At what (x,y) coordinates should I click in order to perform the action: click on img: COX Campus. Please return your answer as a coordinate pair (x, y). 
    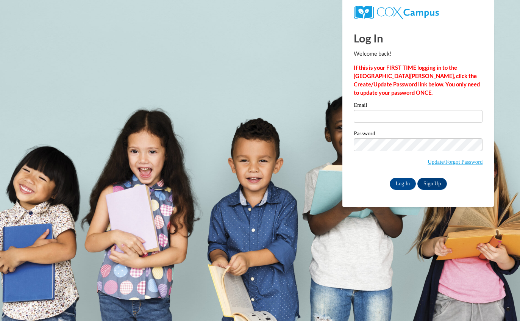
    Looking at the image, I should click on (396, 12).